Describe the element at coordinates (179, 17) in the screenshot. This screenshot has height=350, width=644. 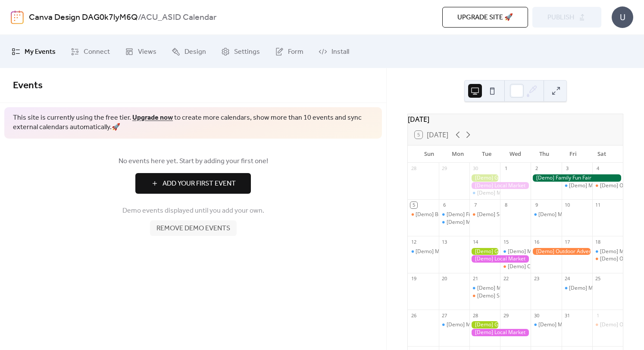
I see `b: ACU_ASID Calendar` at that location.